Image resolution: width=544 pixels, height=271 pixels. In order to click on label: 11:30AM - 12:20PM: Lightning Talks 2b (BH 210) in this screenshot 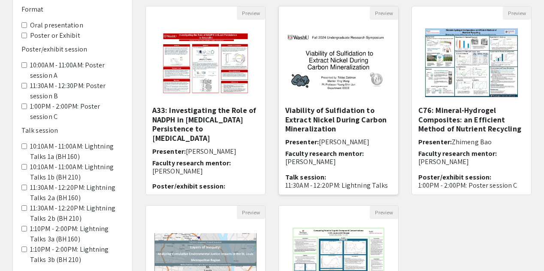, I will do `click(77, 213)`.